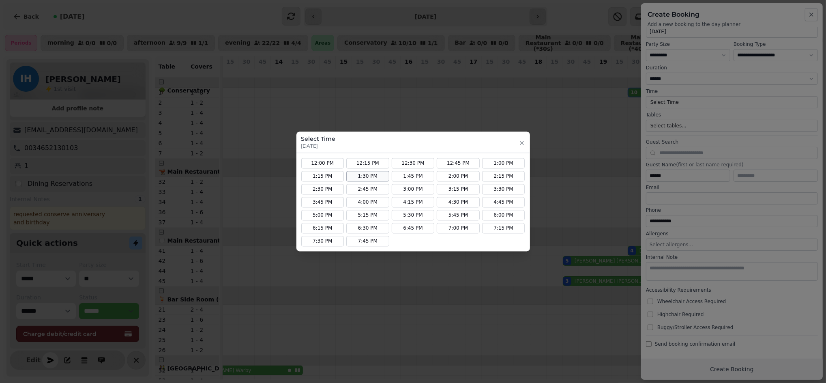  What do you see at coordinates (323, 215) in the screenshot?
I see `button: 5:00 PM` at bounding box center [323, 215].